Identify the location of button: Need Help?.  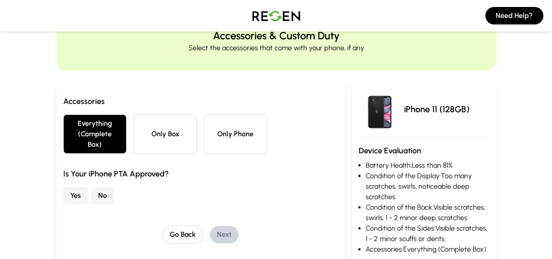
(514, 16).